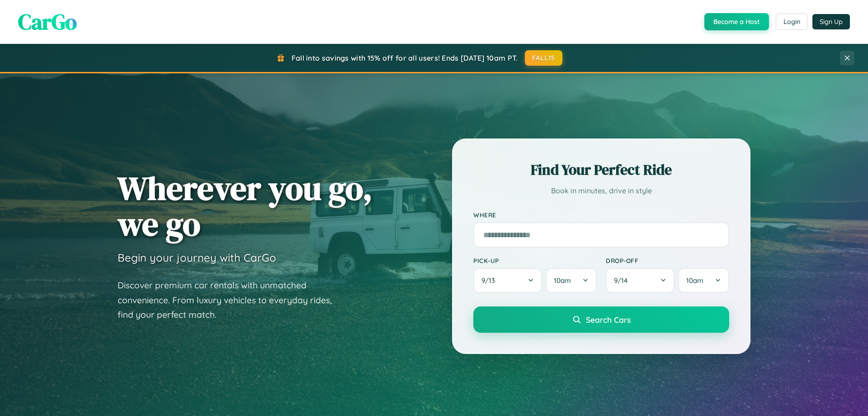 This screenshot has height=416, width=868. Describe the element at coordinates (602, 215) in the screenshot. I see `label: Where` at that location.